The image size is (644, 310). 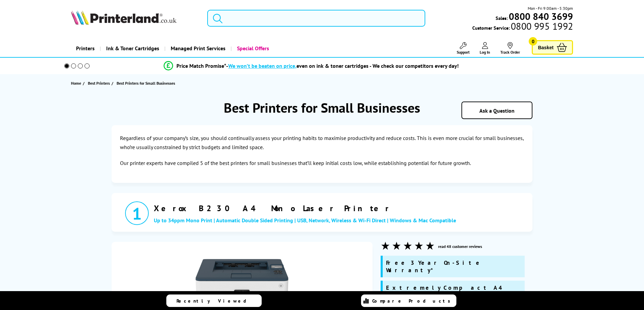 I want to click on span: Price Match Promise*, so click(x=201, y=66).